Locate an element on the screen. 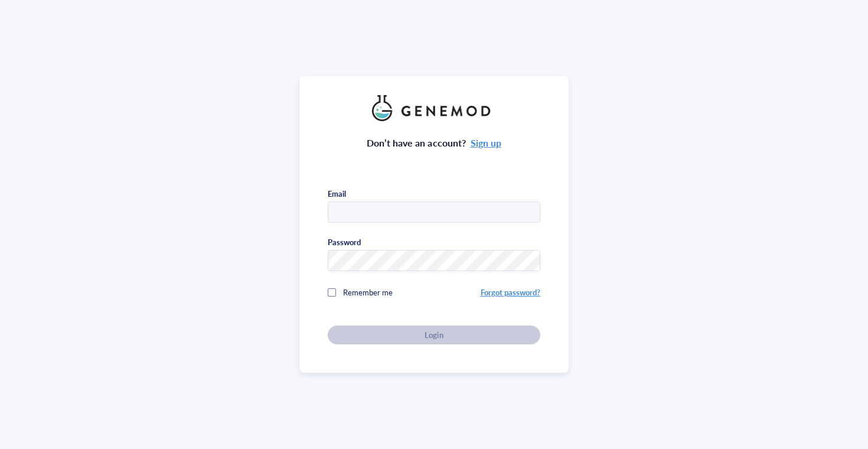 This screenshot has width=868, height=449. img: genemod_logo_light-BcqUzbGq.png is located at coordinates (434, 108).